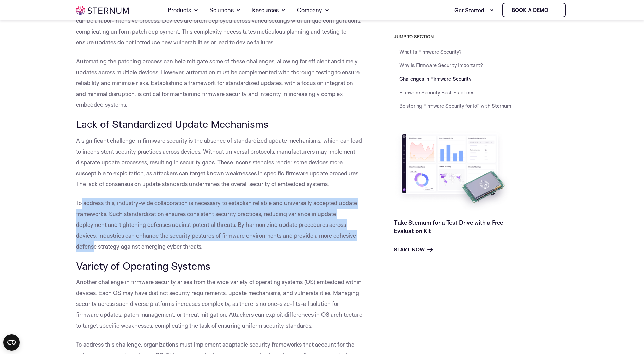 Image resolution: width=644 pixels, height=354 pixels. I want to click on a: Challenges in Firmware Security, so click(435, 79).